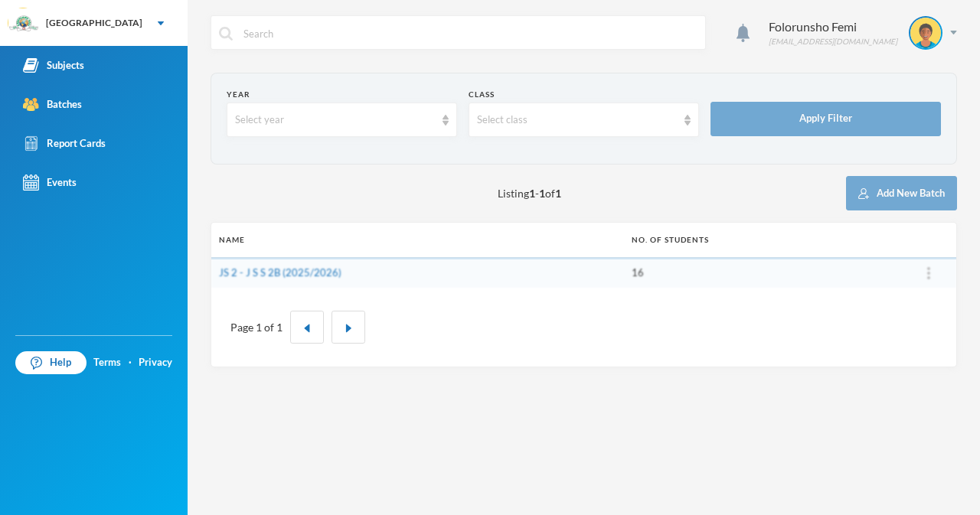  Describe the element at coordinates (155, 363) in the screenshot. I see `a: Privacy` at that location.